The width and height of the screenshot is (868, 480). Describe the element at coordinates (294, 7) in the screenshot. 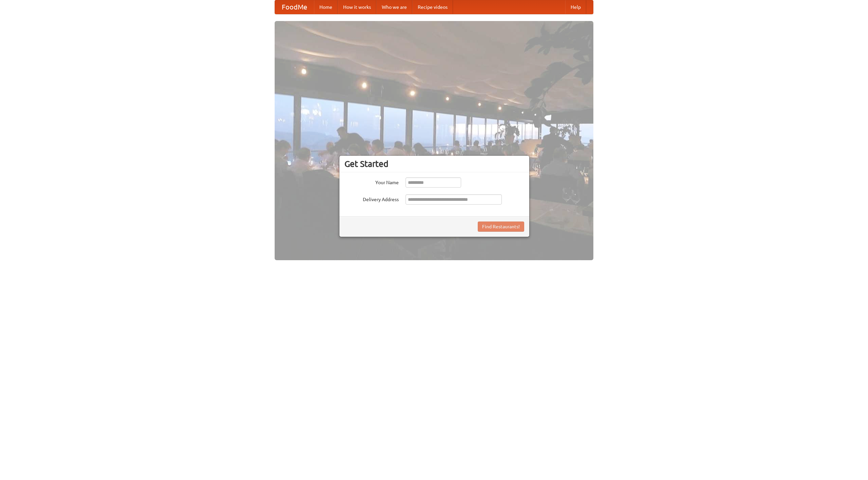

I see `a: FoodMe` at that location.